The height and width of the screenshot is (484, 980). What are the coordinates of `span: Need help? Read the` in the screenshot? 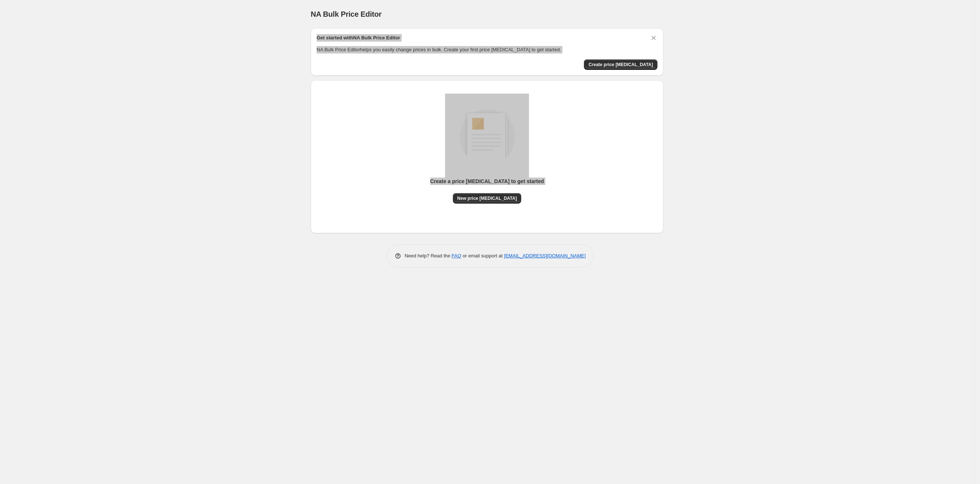 It's located at (428, 256).